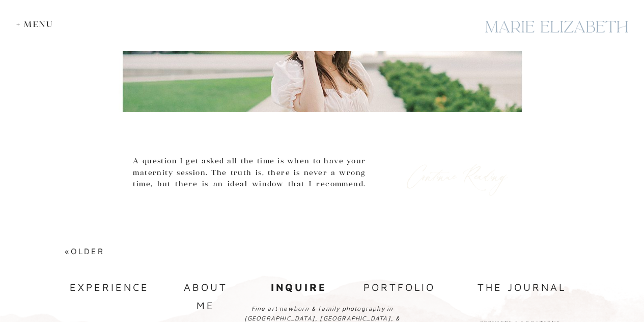 The width and height of the screenshot is (644, 322). I want to click on a: portfolio, so click(400, 287).